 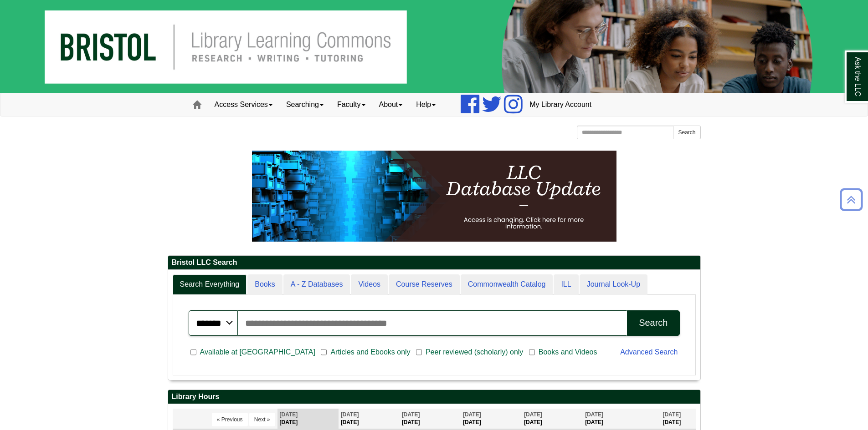 I want to click on a: Advanced Search, so click(x=649, y=352).